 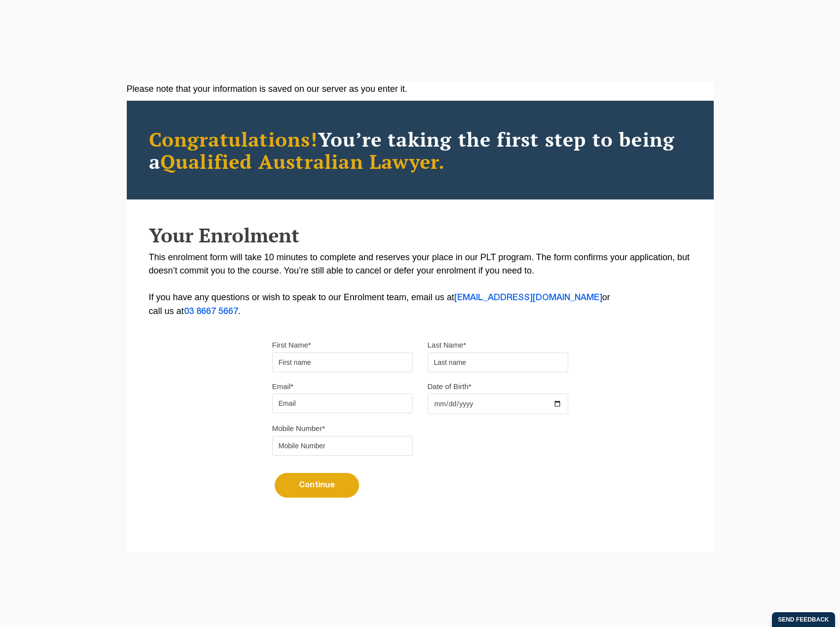 What do you see at coordinates (292, 345) in the screenshot?
I see `label: First Name*` at bounding box center [292, 345].